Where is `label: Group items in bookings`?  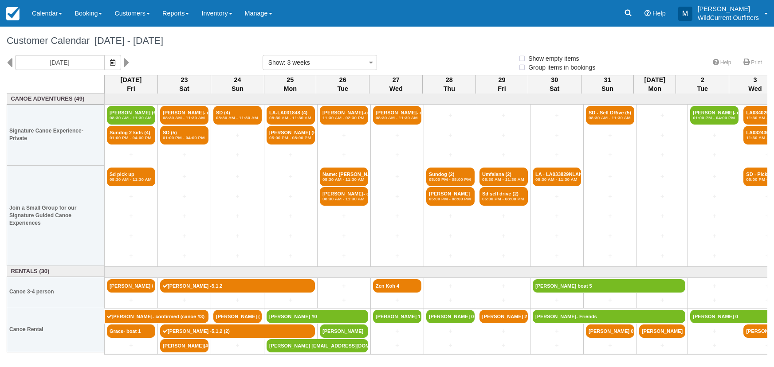 label: Group items in bookings is located at coordinates (559, 67).